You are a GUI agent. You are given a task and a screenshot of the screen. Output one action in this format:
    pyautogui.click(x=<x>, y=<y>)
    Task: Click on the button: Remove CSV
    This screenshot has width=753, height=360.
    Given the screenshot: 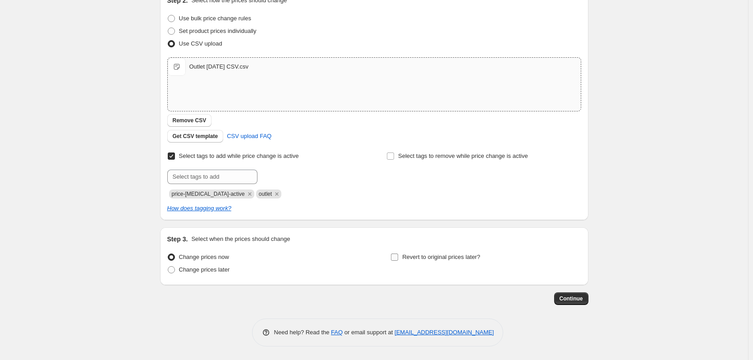 What is the action you would take?
    pyautogui.click(x=189, y=120)
    